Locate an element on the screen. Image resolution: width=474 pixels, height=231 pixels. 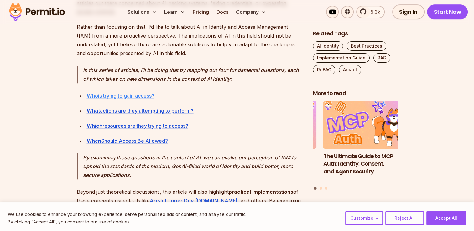
span: 5.3k is located at coordinates (374, 12).